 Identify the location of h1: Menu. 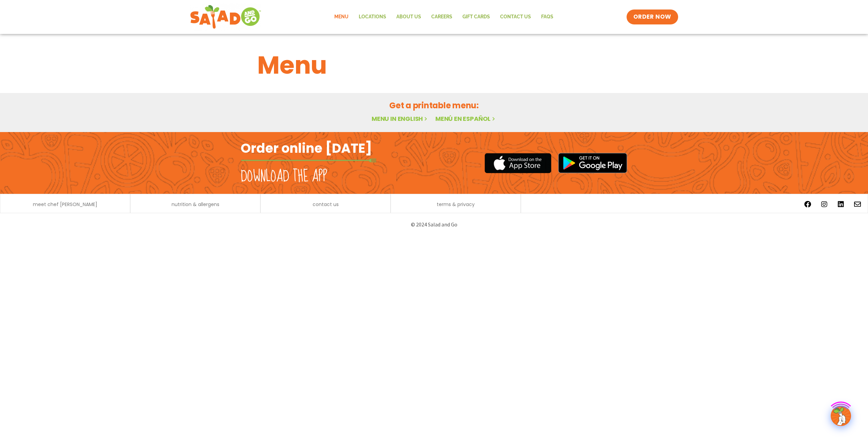
(434, 65).